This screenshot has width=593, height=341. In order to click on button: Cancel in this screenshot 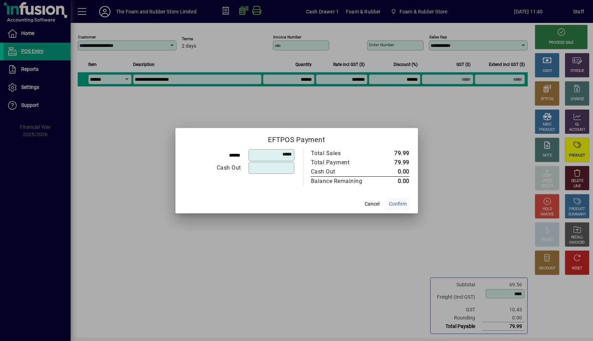, I will do `click(372, 204)`.